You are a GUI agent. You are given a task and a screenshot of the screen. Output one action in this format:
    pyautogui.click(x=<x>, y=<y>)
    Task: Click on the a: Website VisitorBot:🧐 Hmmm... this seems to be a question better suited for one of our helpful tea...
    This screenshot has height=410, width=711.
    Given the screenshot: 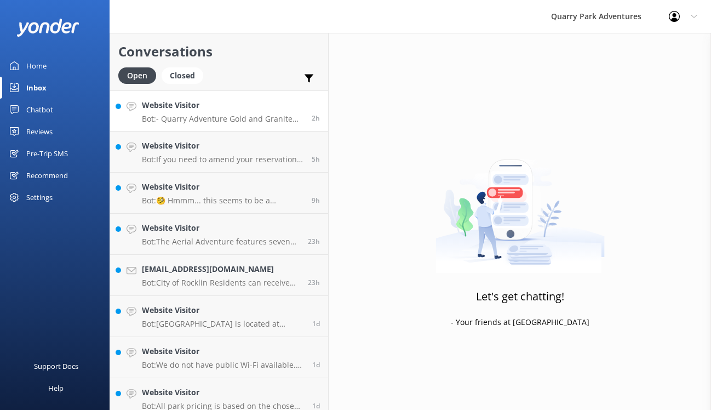 What is the action you would take?
    pyautogui.click(x=219, y=193)
    